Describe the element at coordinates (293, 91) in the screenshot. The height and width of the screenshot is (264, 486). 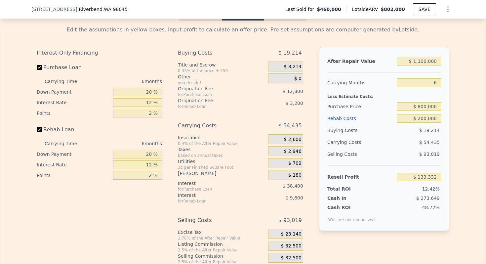
I see `span: $ 12,800` at that location.